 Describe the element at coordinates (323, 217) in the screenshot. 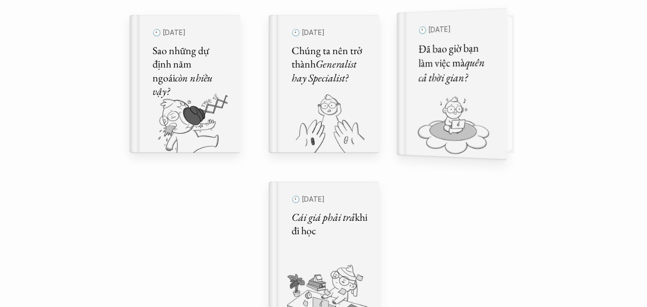

I see `em: Cái giá phải trả` at that location.